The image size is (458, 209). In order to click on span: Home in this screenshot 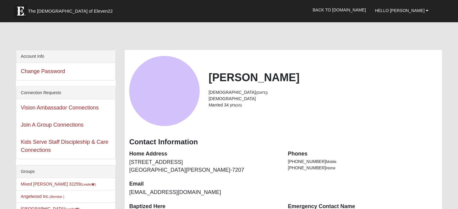, I will do `click(331, 168)`.